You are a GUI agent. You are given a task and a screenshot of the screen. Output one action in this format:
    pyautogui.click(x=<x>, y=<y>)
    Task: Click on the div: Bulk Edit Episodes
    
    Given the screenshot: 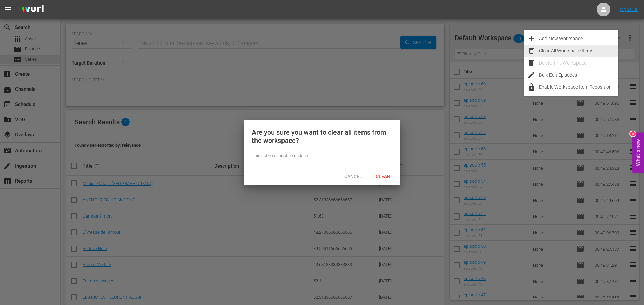 What is the action you would take?
    pyautogui.click(x=578, y=75)
    